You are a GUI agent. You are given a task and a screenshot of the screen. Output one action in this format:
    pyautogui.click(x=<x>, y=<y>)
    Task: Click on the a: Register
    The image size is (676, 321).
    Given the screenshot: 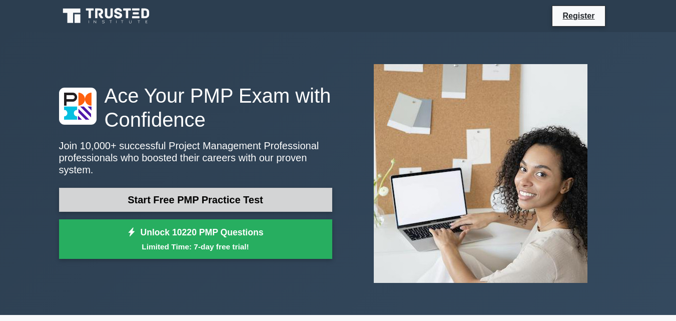 What is the action you would take?
    pyautogui.click(x=578, y=16)
    